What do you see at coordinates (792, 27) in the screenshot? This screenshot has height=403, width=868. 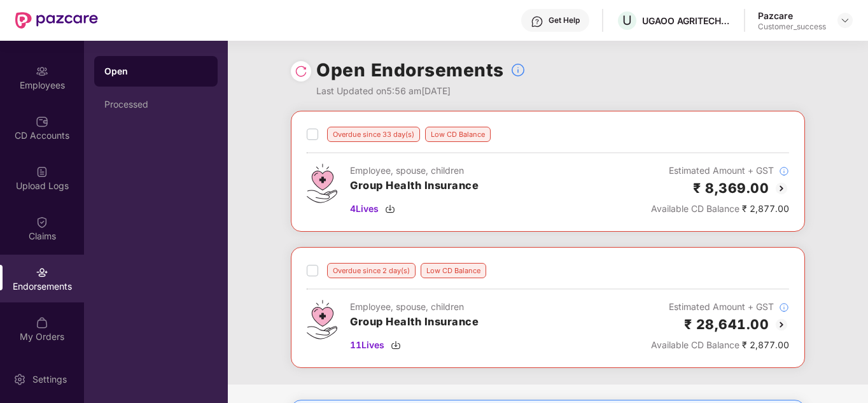 I see `div: Customer_success` at bounding box center [792, 27].